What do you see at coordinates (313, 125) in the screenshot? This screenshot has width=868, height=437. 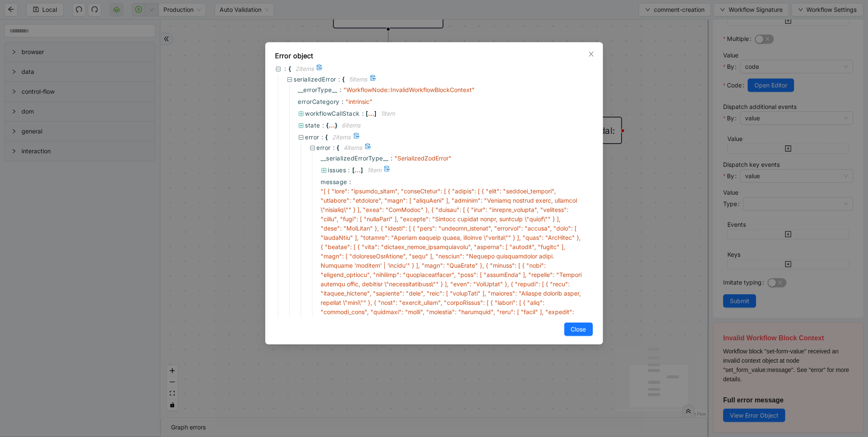 I see `span: state` at bounding box center [313, 125].